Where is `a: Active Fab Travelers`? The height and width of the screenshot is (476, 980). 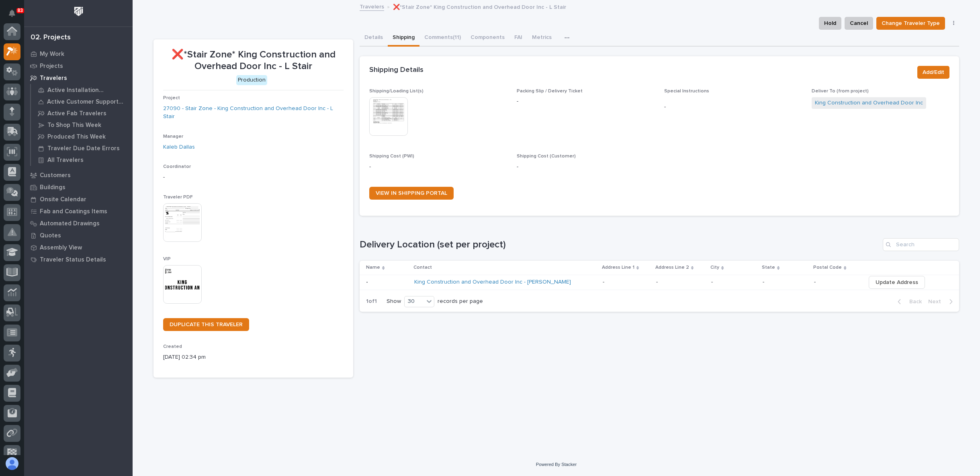
a: Active Fab Travelers is located at coordinates (81, 113).